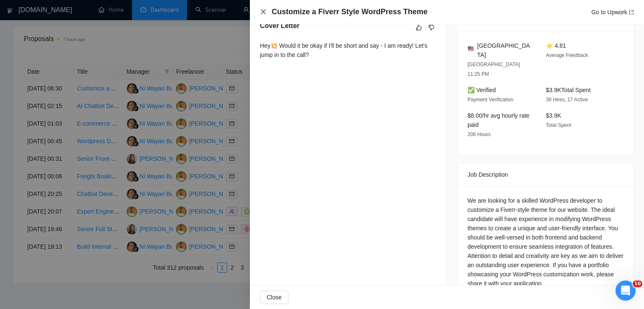 The height and width of the screenshot is (309, 644). What do you see at coordinates (631, 12) in the screenshot?
I see `span: export` at bounding box center [631, 12].